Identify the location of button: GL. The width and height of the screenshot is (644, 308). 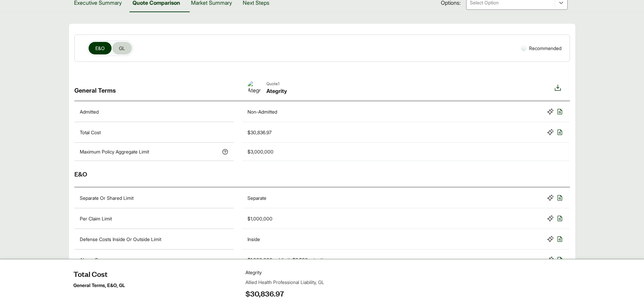
(122, 48).